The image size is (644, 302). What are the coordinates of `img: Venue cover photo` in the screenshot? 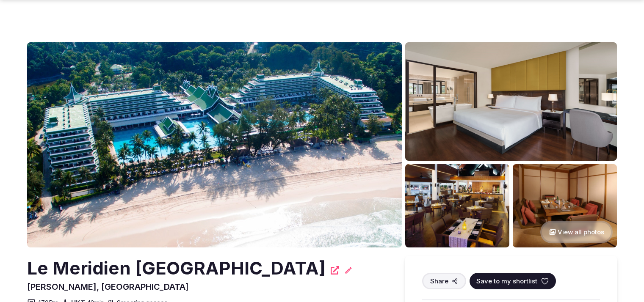 It's located at (214, 145).